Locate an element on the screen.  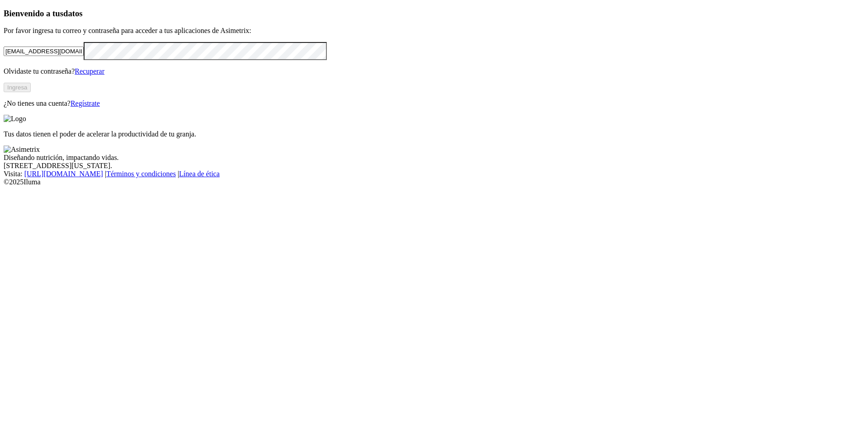
span: datos is located at coordinates (73, 13).